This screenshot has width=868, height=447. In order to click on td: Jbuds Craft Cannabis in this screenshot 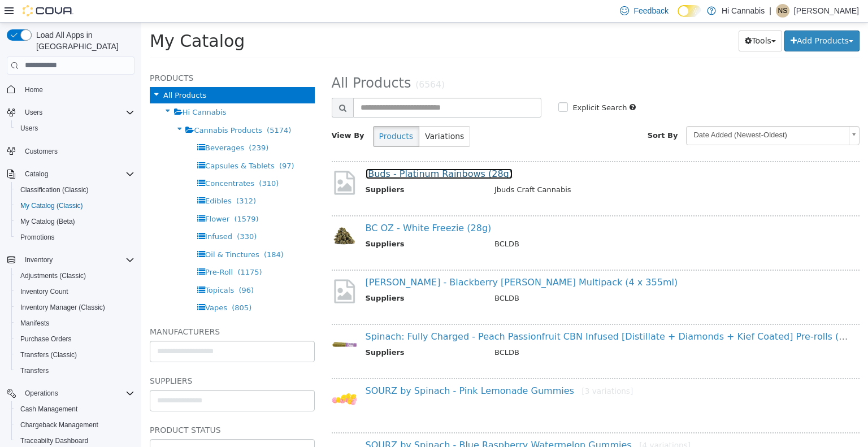, I will do `click(525, 168)`.